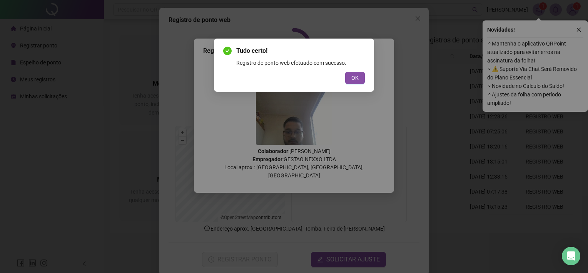 The height and width of the screenshot is (273, 588). What do you see at coordinates (355, 78) in the screenshot?
I see `span: OK` at bounding box center [355, 78].